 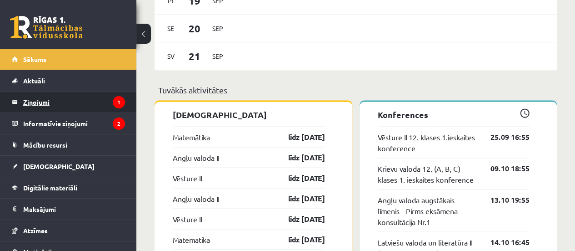 I want to click on a: 13.10 19:55, so click(x=503, y=199).